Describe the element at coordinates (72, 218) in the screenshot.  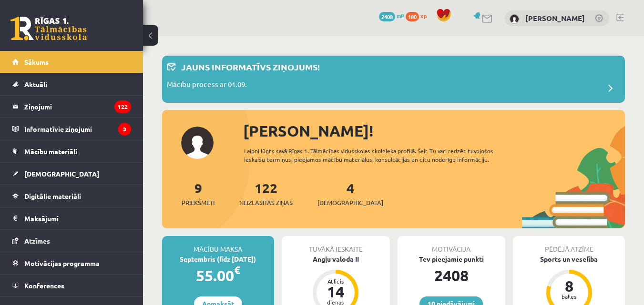
I see `a: Maksājumi` at that location.